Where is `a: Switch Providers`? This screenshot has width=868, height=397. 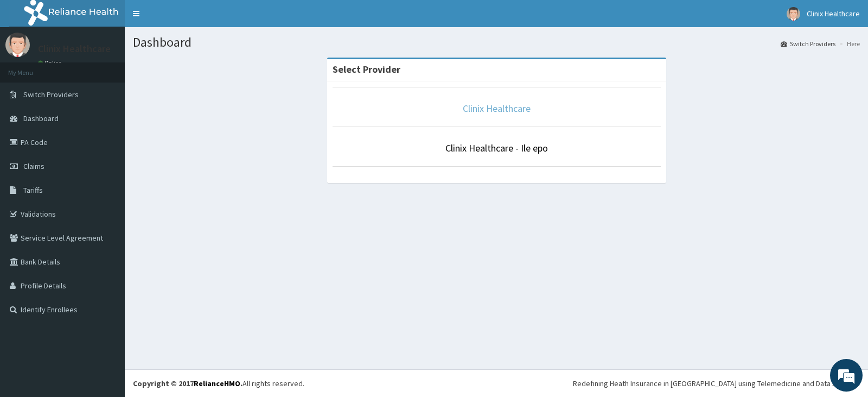 a: Switch Providers is located at coordinates (808, 43).